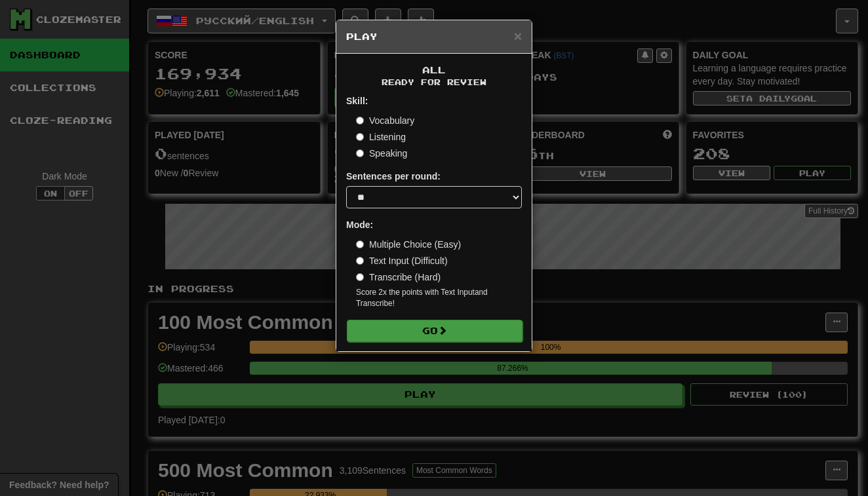 This screenshot has height=496, width=868. What do you see at coordinates (434, 82) in the screenshot?
I see `small: Ready for Review` at bounding box center [434, 82].